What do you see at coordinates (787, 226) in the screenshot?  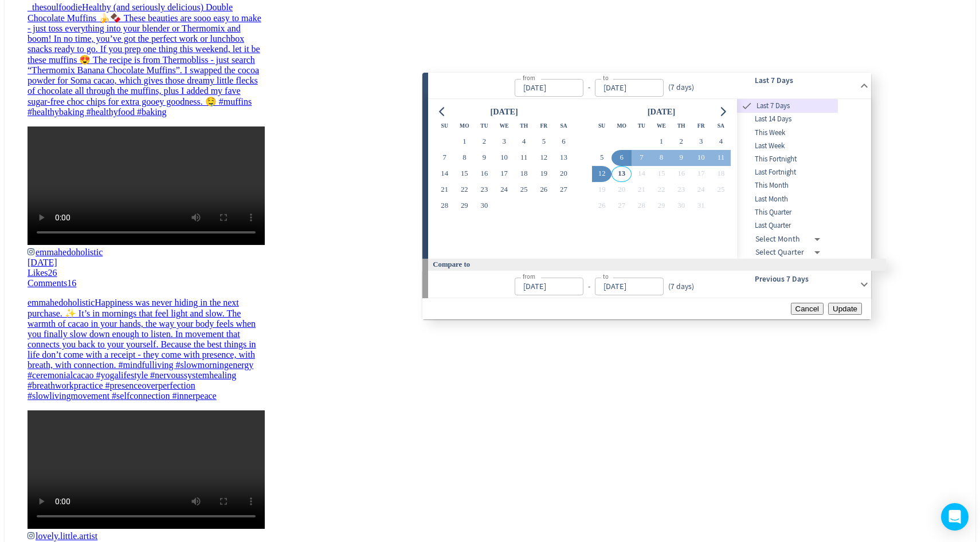 I see `div: Last Quarter` at bounding box center [787, 226].